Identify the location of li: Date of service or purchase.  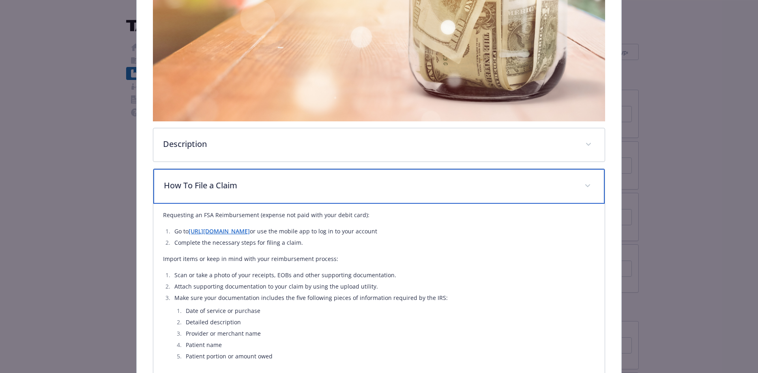
(389, 311).